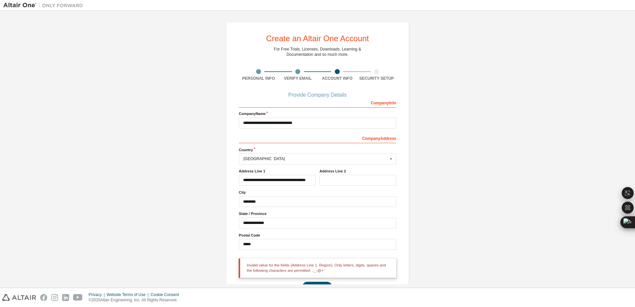 This screenshot has height=307, width=635. Describe the element at coordinates (318, 114) in the screenshot. I see `label: Company Name` at that location.